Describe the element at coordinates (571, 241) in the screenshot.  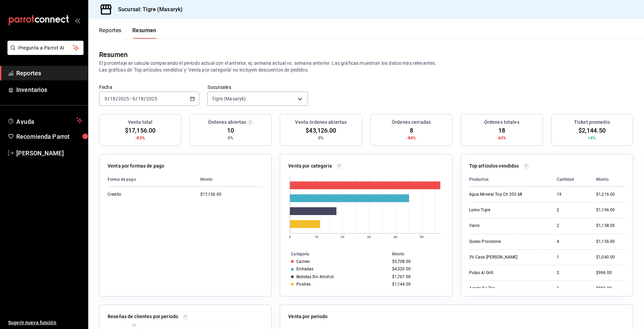
I see `div: 4` at that location.